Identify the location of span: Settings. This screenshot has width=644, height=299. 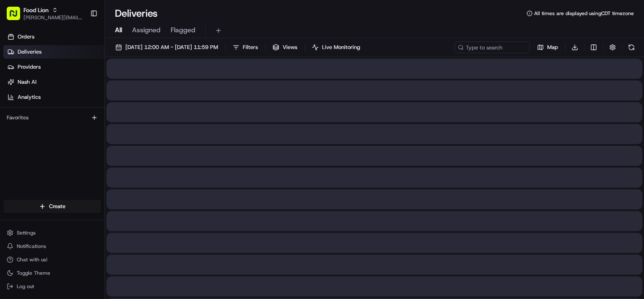
(26, 233).